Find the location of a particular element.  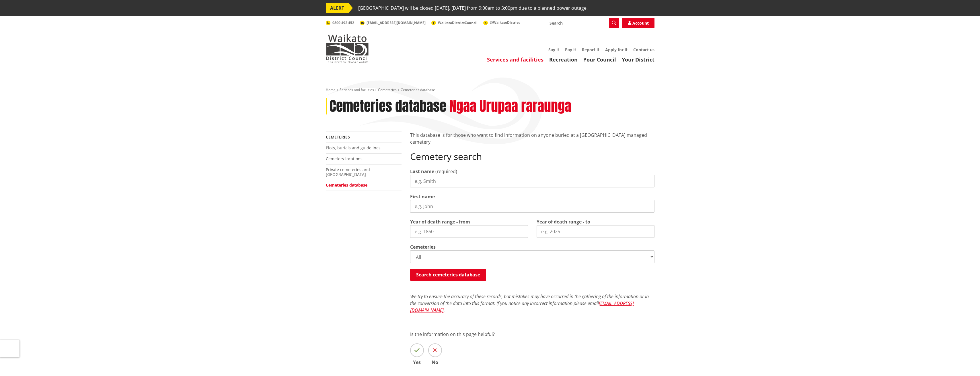

span: Yes is located at coordinates (417, 363).